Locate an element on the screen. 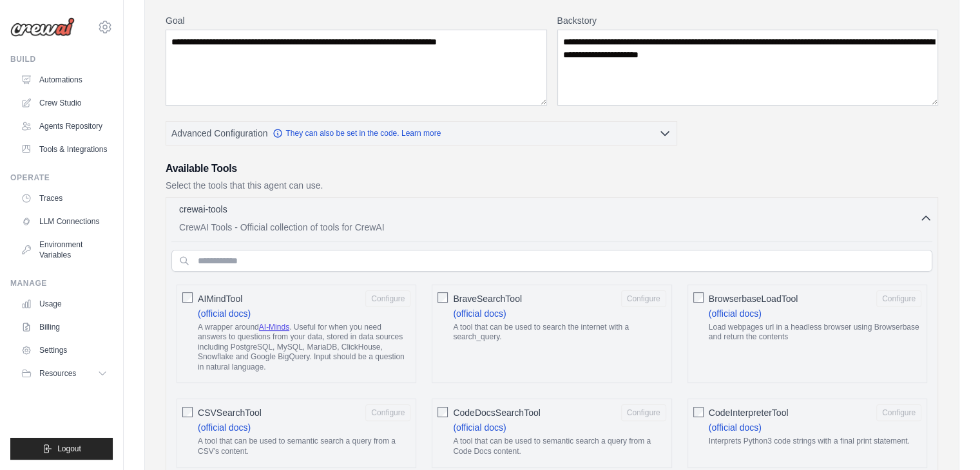 Image resolution: width=980 pixels, height=470 pixels. a: Usage is located at coordinates (64, 304).